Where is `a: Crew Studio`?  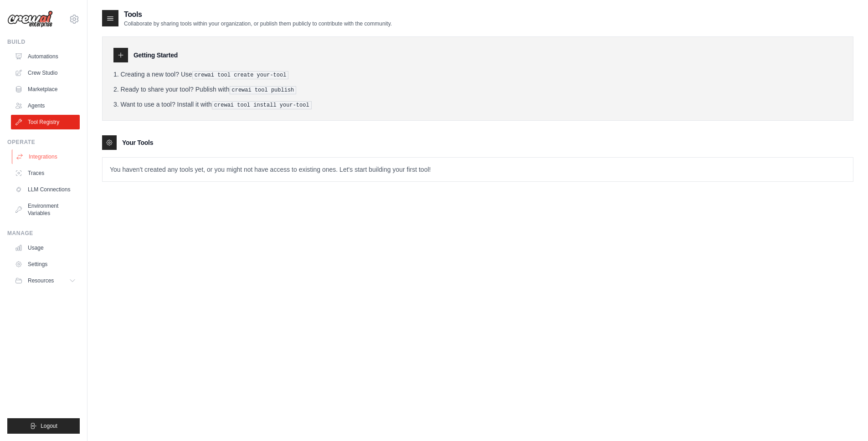 a: Crew Studio is located at coordinates (45, 73).